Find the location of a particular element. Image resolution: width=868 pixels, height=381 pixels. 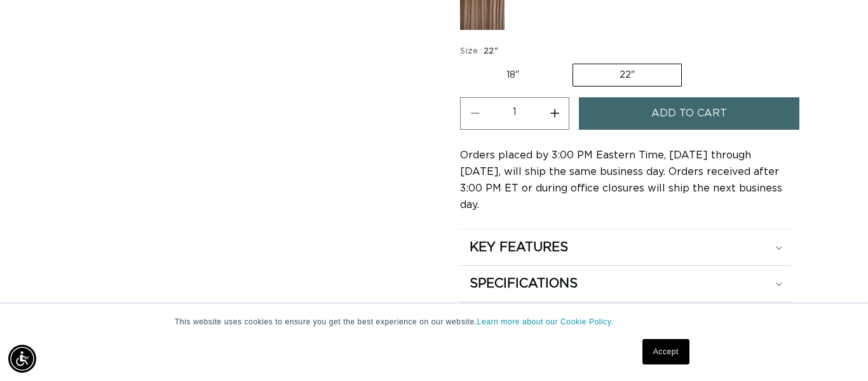

div: Accessibility Menu is located at coordinates (22, 358).